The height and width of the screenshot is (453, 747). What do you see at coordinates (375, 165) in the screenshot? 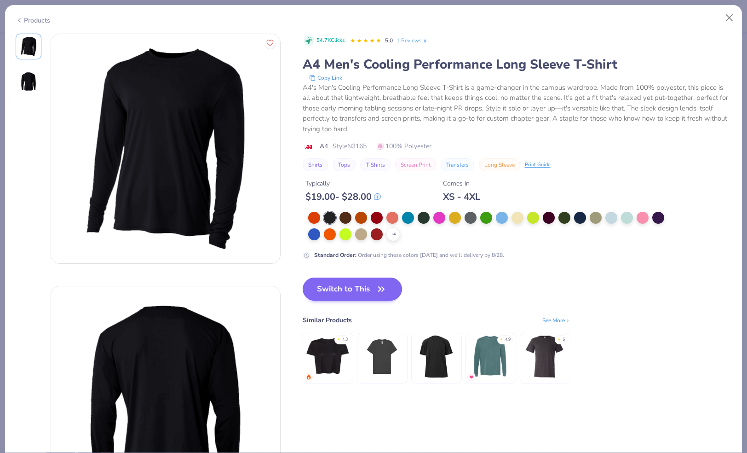
I see `button: T-Shirts` at bounding box center [375, 165].